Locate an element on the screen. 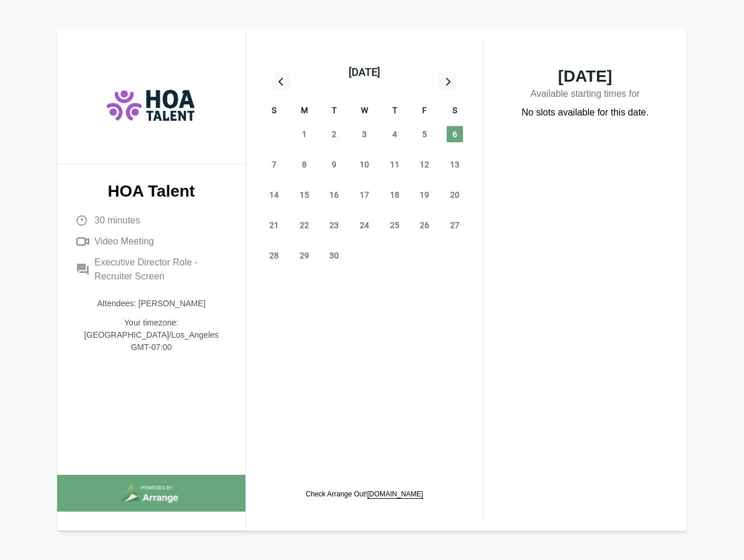 This screenshot has width=744, height=560. span: Executive Director Role - Recruiter Screen is located at coordinates (161, 269).